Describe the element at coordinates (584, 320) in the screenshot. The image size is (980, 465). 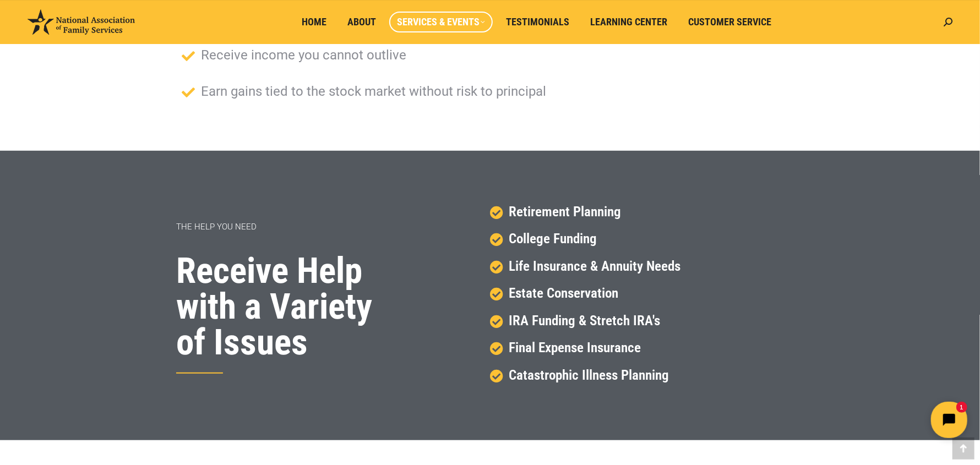
I see `span: IRA Funding & Stretch IRA's` at that location.